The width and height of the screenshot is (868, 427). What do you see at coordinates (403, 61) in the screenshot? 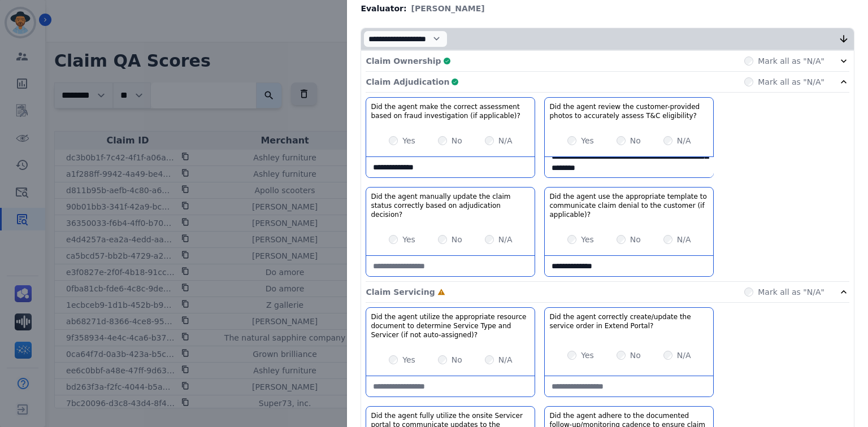
I see `p: Claim Ownership` at bounding box center [403, 61].